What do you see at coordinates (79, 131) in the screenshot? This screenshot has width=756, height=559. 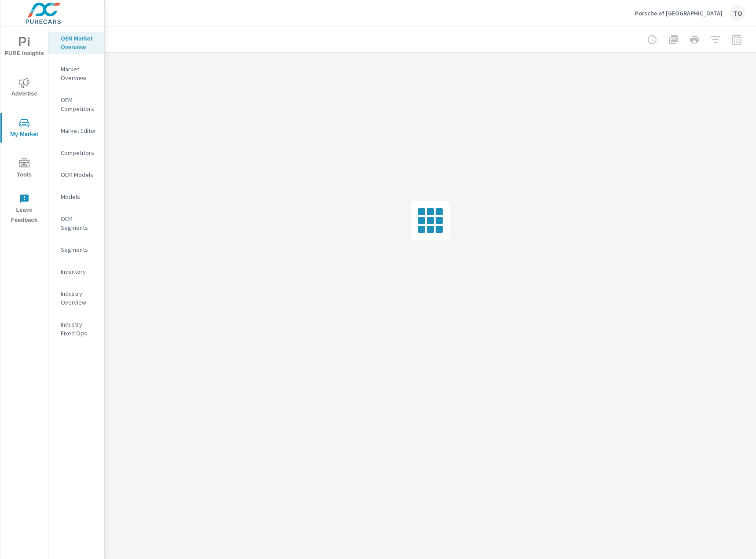 I see `p: Market Editor` at bounding box center [79, 131].